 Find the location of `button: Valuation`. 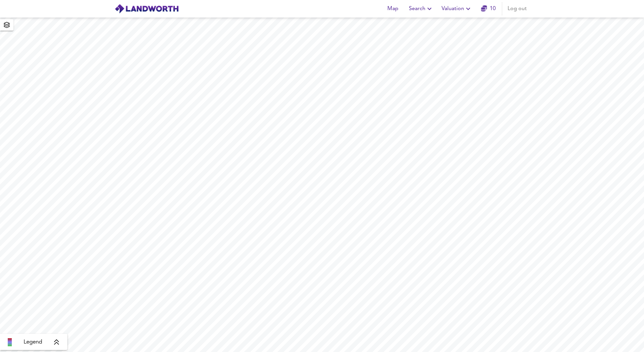

button: Valuation is located at coordinates (457, 9).